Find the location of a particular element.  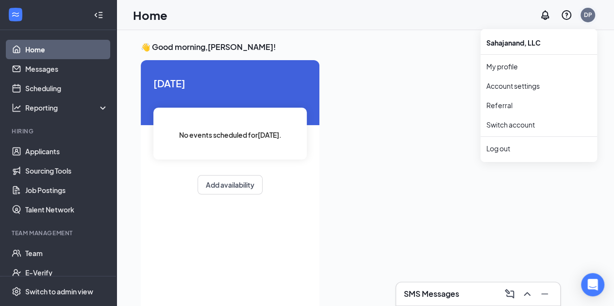

svg: Minimize is located at coordinates (544, 294).